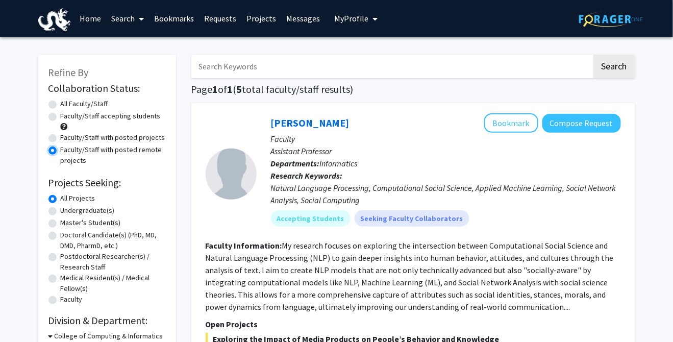 This screenshot has width=673, height=342. I want to click on p: Assistant Professor, so click(446, 151).